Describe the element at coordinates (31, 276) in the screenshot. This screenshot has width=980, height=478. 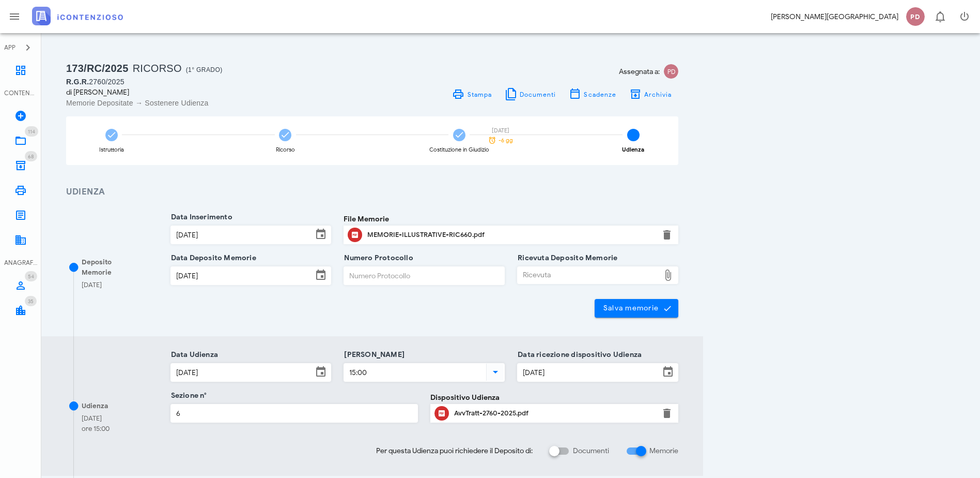
I see `span: 54` at that location.